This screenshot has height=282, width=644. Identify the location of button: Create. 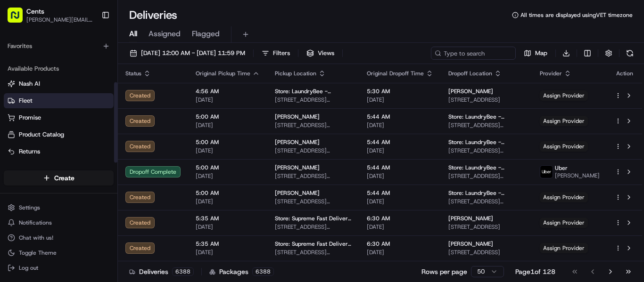
(58, 178).